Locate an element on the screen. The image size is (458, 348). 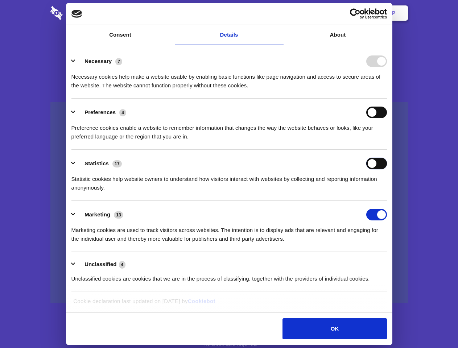
button: Necessary (7) is located at coordinates (99, 61).